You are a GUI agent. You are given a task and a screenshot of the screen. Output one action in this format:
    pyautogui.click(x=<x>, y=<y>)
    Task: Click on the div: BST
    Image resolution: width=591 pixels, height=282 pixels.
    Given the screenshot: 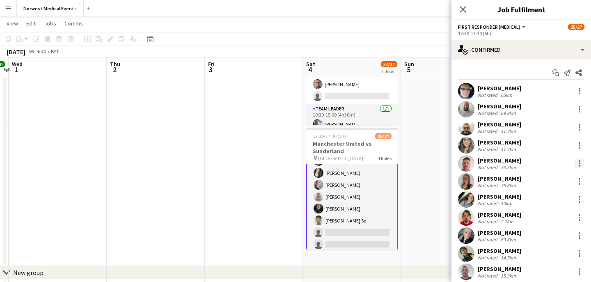 What is the action you would take?
    pyautogui.click(x=55, y=51)
    